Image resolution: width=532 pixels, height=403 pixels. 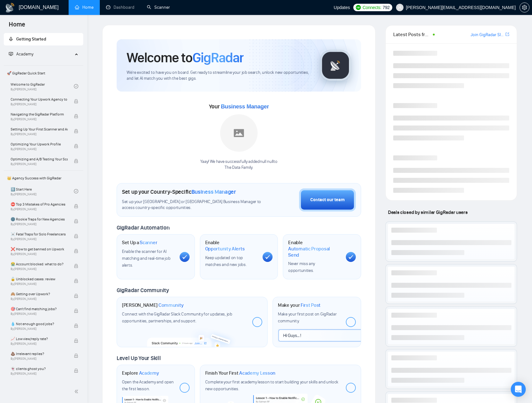 What do you see at coordinates (314, 252) in the screenshot?
I see `span: Automatic Proposal Send` at bounding box center [314, 252].